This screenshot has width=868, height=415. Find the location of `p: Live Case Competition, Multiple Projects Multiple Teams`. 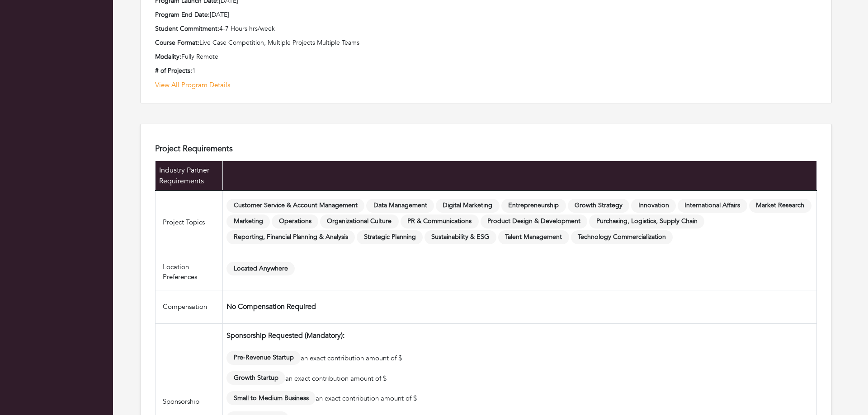

p: Live Case Competition, Multiple Projects Multiple Teams is located at coordinates (486, 43).